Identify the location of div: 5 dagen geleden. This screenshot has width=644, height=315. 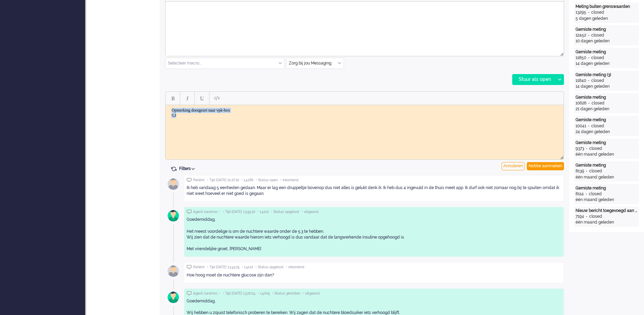
(606, 18).